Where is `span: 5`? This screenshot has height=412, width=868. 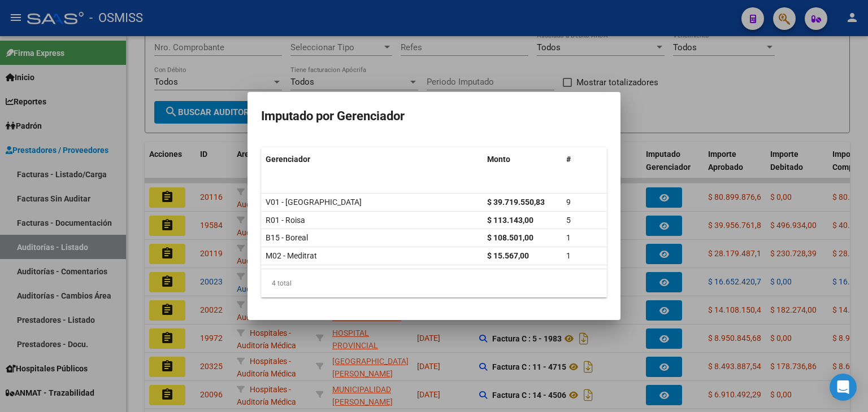 span: 5 is located at coordinates (568, 220).